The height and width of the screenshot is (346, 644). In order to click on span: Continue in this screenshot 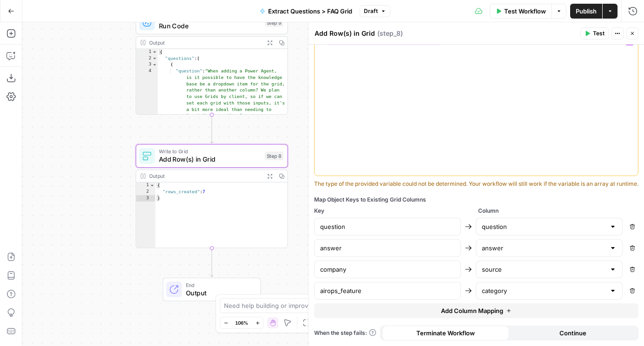, I will do `click(572, 333)`.